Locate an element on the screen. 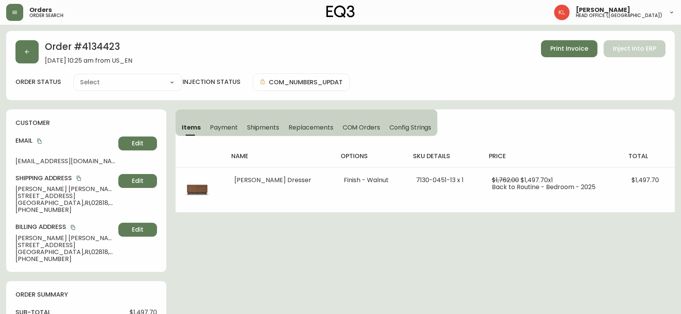 The width and height of the screenshot is (681, 314). img: 34775fdd-1fcb-4888-aa58-66632fb7f82aOptional[marcel-double-walnut-dresser].jpg is located at coordinates (197, 189).